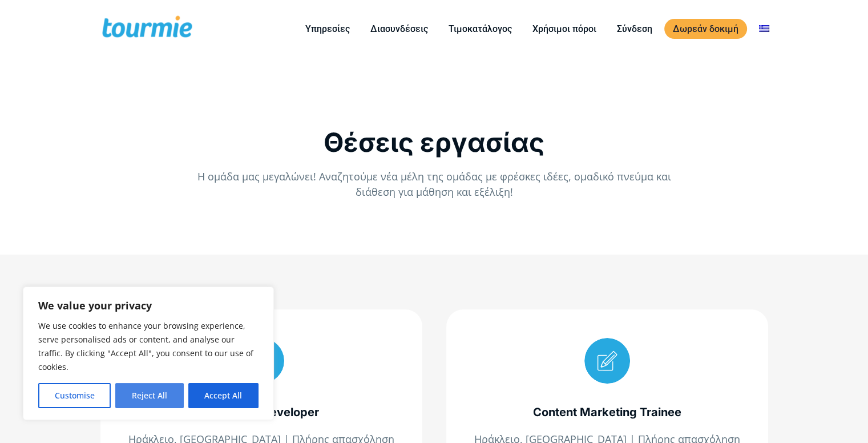 The image size is (868, 443). What do you see at coordinates (74, 395) in the screenshot?
I see `button: Customise` at bounding box center [74, 395].